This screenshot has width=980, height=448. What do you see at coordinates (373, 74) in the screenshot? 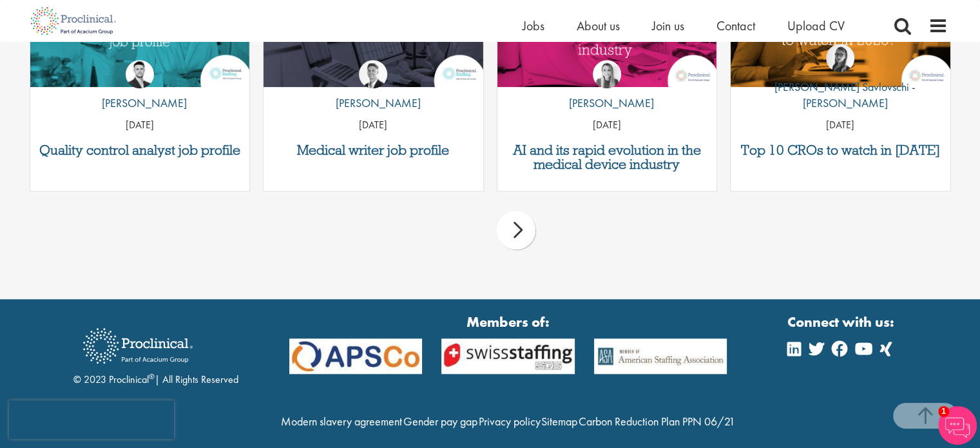
I see `img: George Watson` at bounding box center [373, 74].